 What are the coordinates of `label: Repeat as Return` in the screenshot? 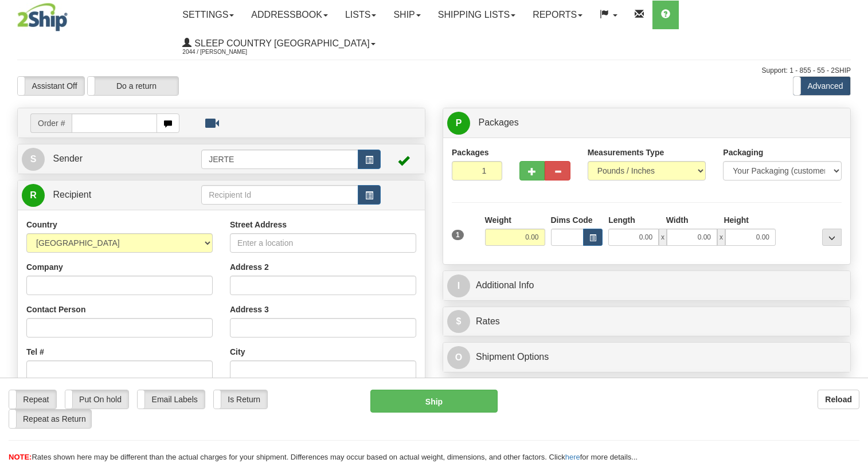 It's located at (50, 419).